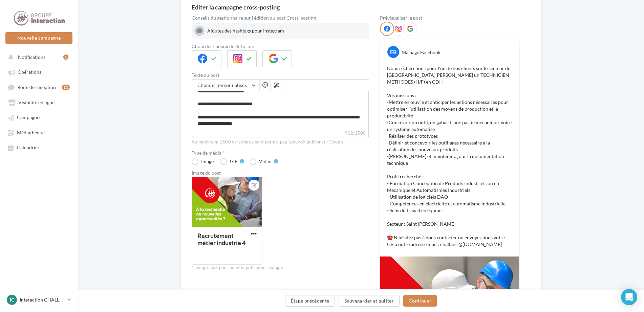 Image resolution: width=644 pixels, height=312 pixels. Describe the element at coordinates (39, 87) in the screenshot. I see `a: Boîte de réception13` at that location.